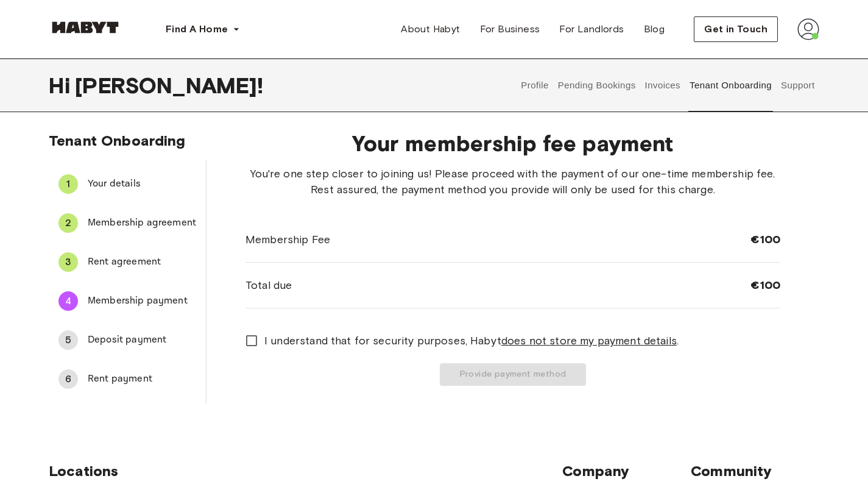 The width and height of the screenshot is (868, 487). What do you see at coordinates (128, 262) in the screenshot?
I see `div: 3Rent agreement` at bounding box center [128, 262].